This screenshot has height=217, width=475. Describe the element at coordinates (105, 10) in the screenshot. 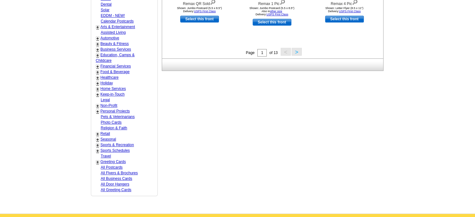

I see `a: Solar` at that location.